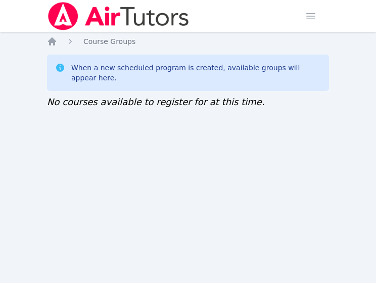  Describe the element at coordinates (109, 41) in the screenshot. I see `a: Course Groups` at that location.